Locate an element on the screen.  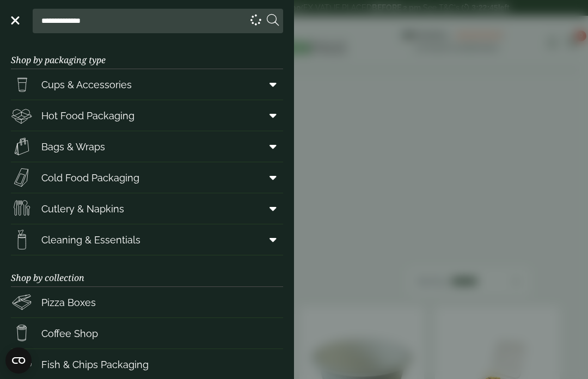
a: Cups & Accessories is located at coordinates (147, 85).